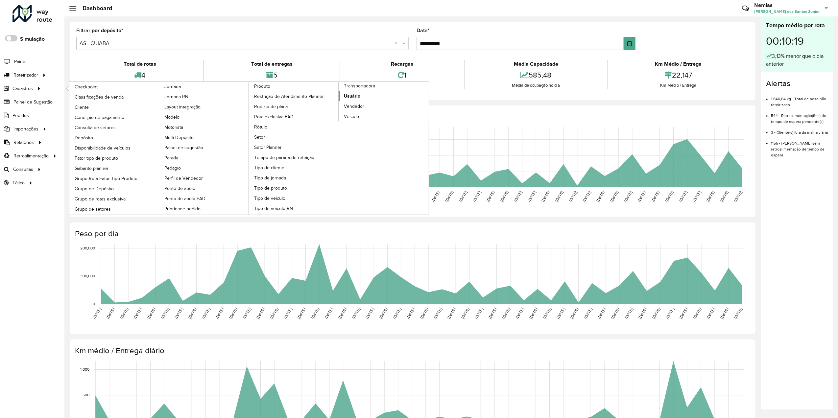  I want to click on span: Jornada RN, so click(176, 97).